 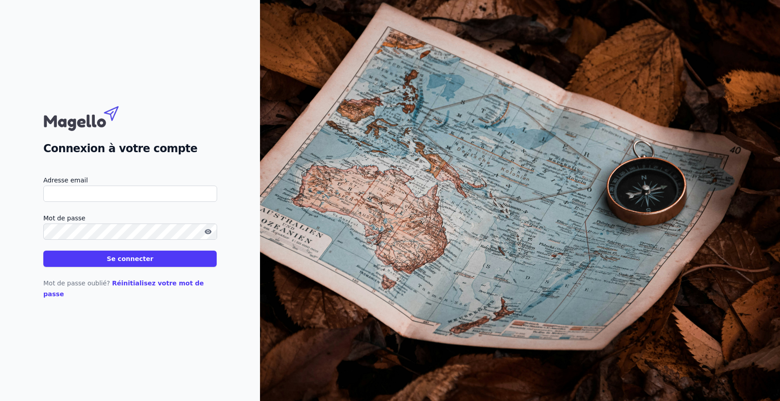 What do you see at coordinates (130, 259) in the screenshot?
I see `button: Se connecter` at bounding box center [130, 259].